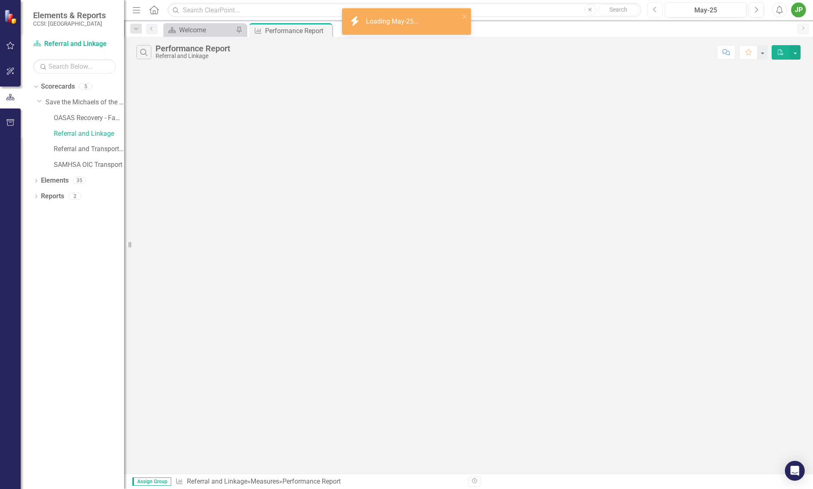 The image size is (813, 489). I want to click on div: 5, so click(86, 86).